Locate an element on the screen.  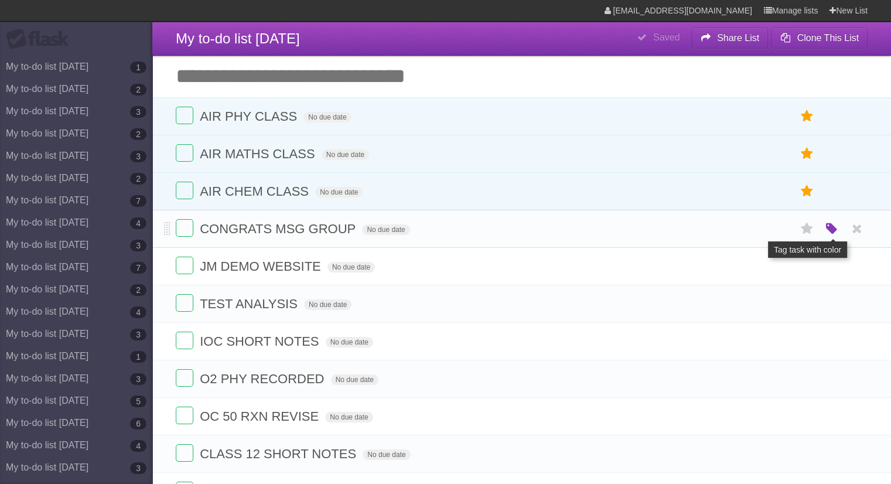
div: Flask is located at coordinates (41, 39).